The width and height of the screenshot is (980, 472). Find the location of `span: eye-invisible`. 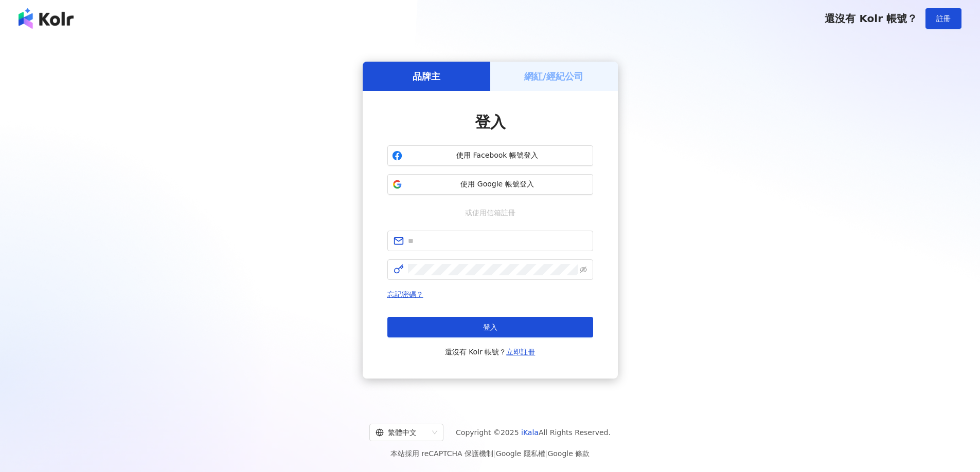

span: eye-invisible is located at coordinates (584, 270).